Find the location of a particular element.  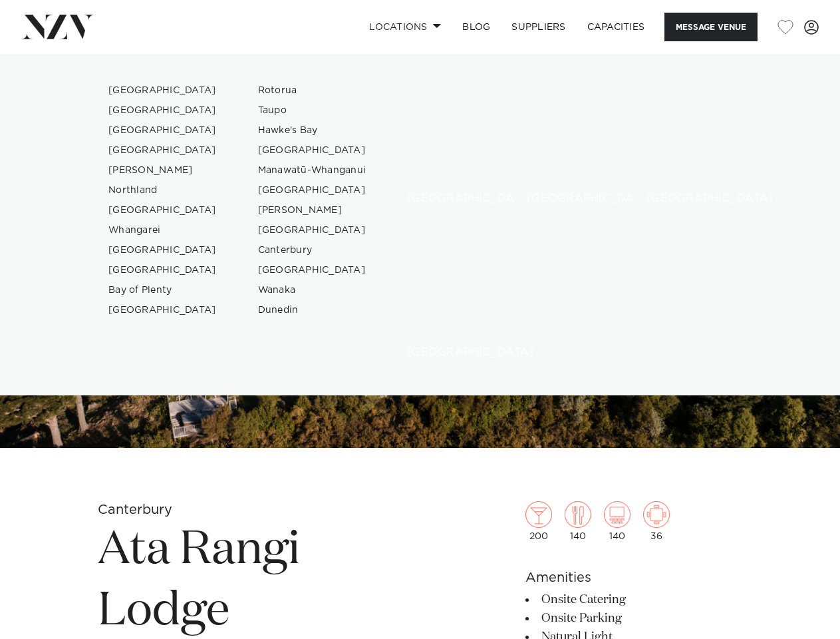

a: BLOG is located at coordinates (476, 27).